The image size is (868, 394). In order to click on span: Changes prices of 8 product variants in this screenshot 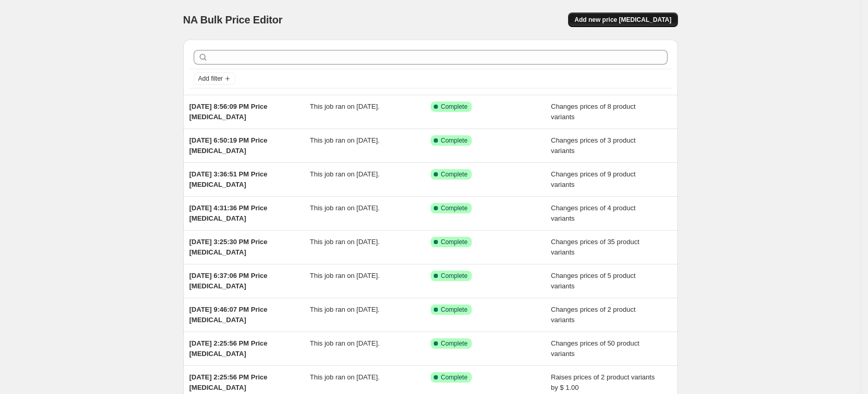, I will do `click(593, 111)`.